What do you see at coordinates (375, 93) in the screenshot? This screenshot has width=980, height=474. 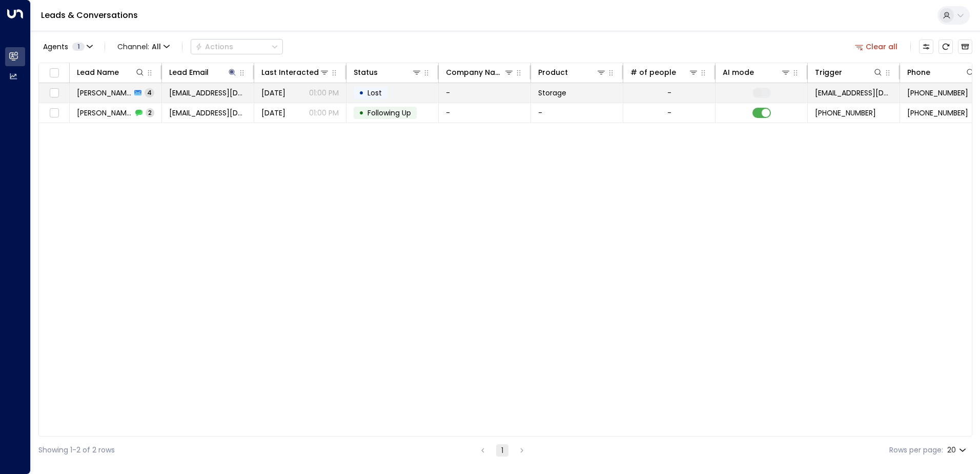 I see `span: Lost` at bounding box center [375, 93].